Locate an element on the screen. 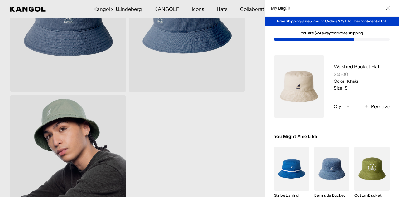 This screenshot has height=197, width=399. div: $55.00 is located at coordinates (362, 74).